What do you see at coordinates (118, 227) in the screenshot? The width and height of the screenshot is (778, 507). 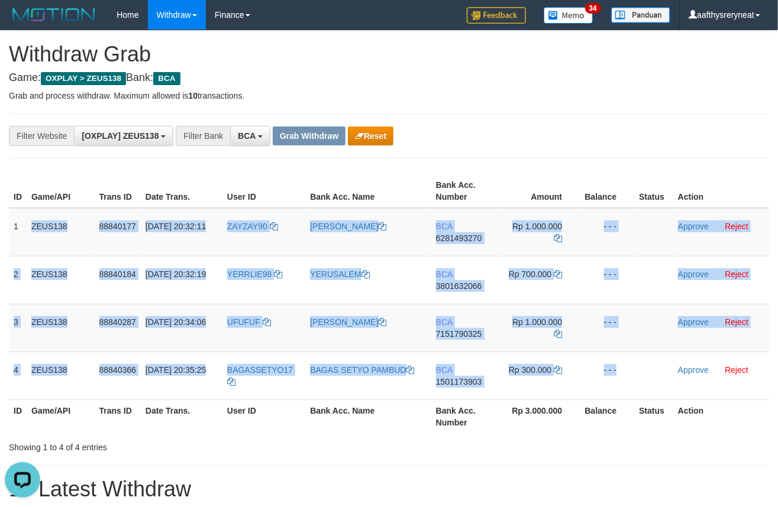 I see `span: 88840177` at bounding box center [118, 227].